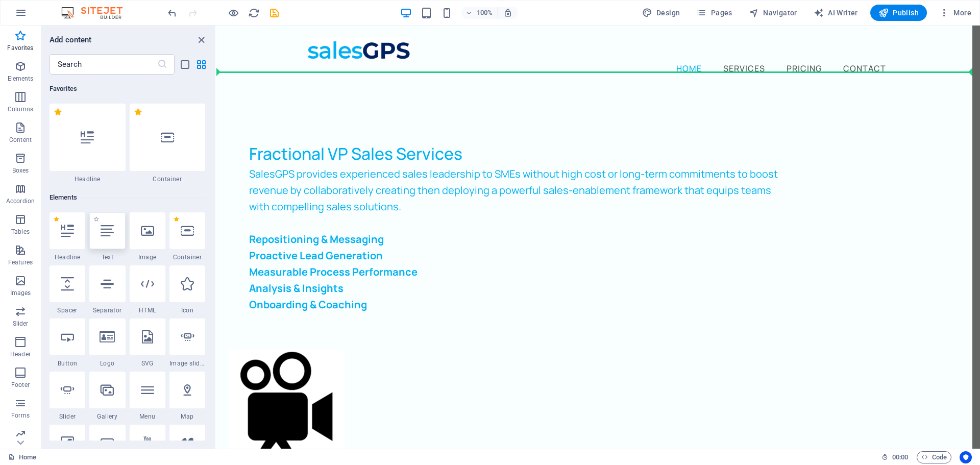 This screenshot has height=465, width=980. Describe the element at coordinates (68, 396) in the screenshot. I see `div: Slider` at that location.